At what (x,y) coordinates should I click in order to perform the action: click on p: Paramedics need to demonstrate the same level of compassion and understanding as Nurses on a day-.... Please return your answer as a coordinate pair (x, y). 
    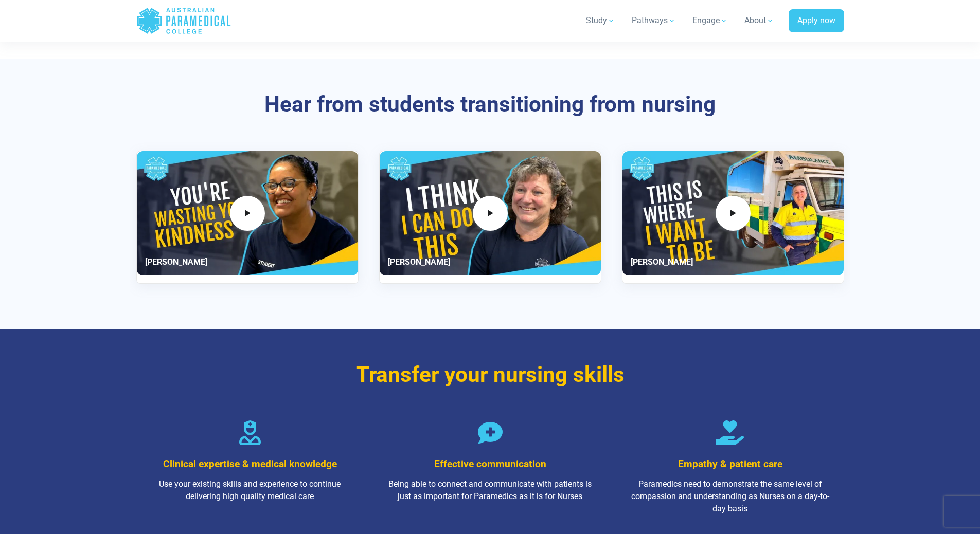
    Looking at the image, I should click on (730, 497).